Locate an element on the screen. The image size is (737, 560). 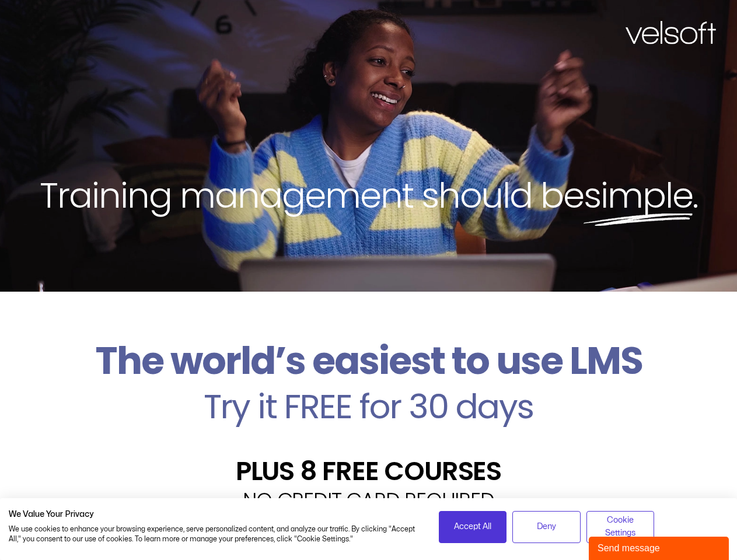
span: Accept All is located at coordinates (473, 527).